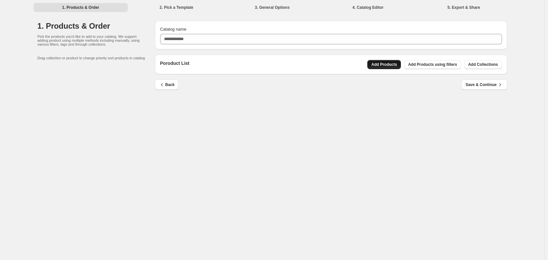 The height and width of the screenshot is (260, 548). Describe the element at coordinates (167, 85) in the screenshot. I see `span: Back` at that location.